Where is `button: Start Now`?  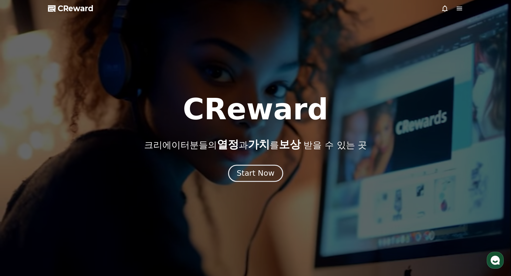
button: Start Now is located at coordinates (255, 173).